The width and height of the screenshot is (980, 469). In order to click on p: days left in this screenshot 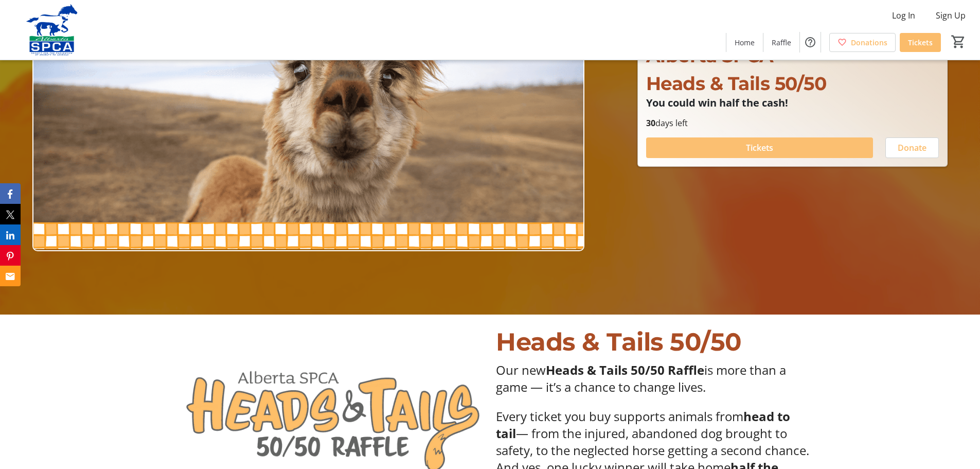, I will do `click(792, 123)`.